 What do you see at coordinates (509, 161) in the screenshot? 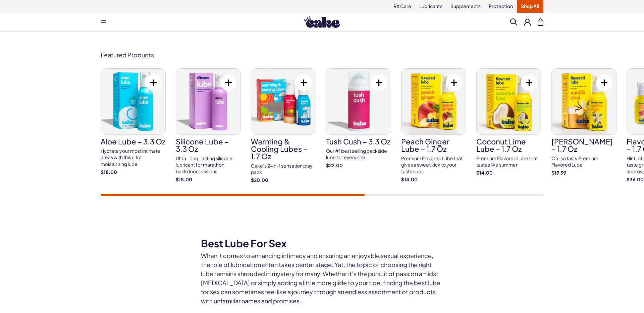
I see `div: Premium Flavored Lube that tastes like summer` at bounding box center [509, 161].